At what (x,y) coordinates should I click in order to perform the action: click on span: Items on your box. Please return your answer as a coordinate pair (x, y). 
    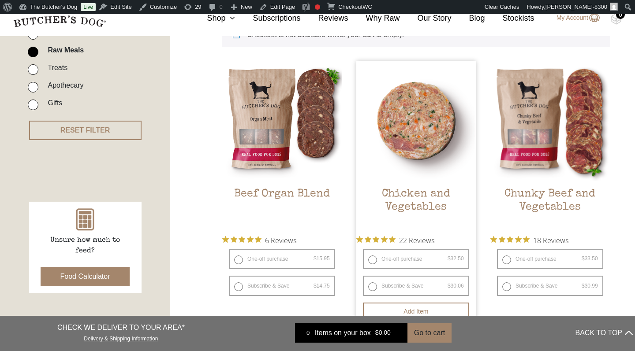
    Looking at the image, I should click on (343, 333).